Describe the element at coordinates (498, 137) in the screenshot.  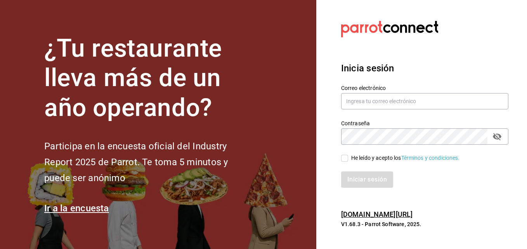
I see `button: passwordField` at that location.